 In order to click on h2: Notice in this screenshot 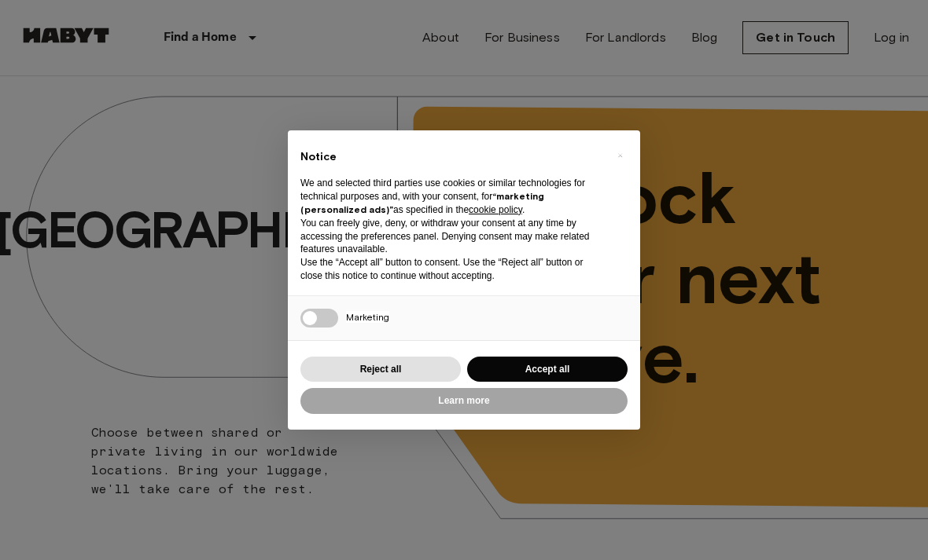, I will do `click(451, 157)`.